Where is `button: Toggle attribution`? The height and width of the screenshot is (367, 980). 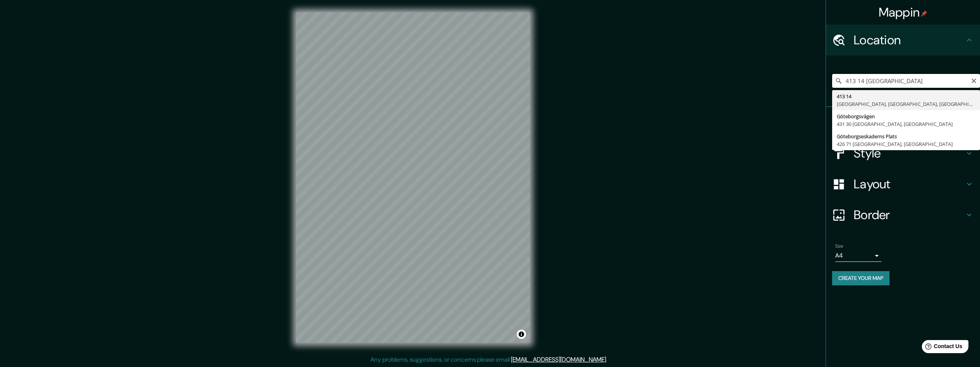 button: Toggle attribution is located at coordinates (522, 335).